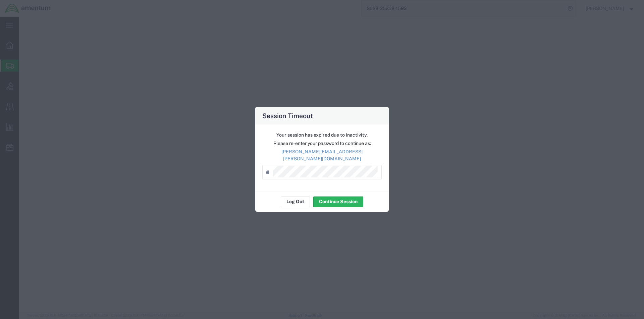 This screenshot has height=319, width=644. What do you see at coordinates (295, 202) in the screenshot?
I see `button: Log Out` at bounding box center [295, 202].